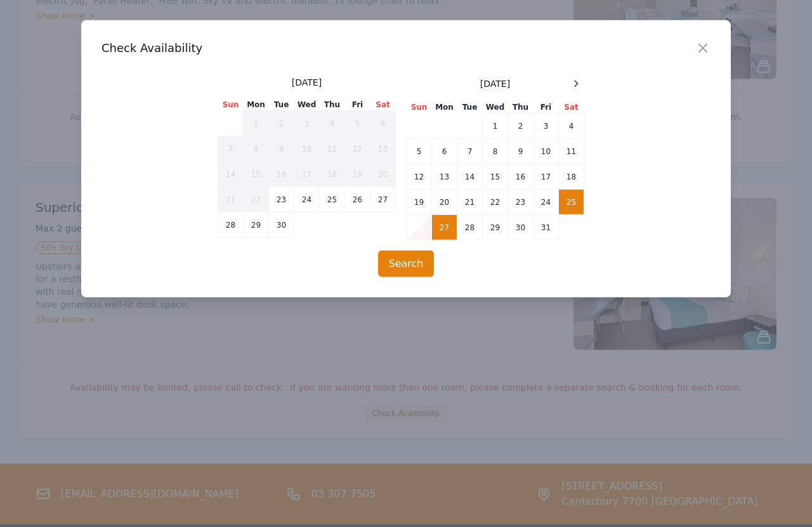 The image size is (812, 527). I want to click on button: Search, so click(406, 264).